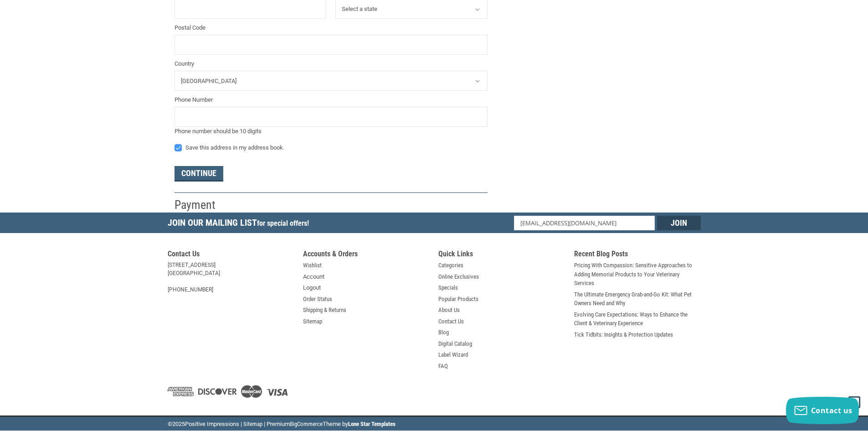 The width and height of the screenshot is (868, 431). What do you see at coordinates (252, 424) in the screenshot?
I see `a: | Sitemap` at bounding box center [252, 424].